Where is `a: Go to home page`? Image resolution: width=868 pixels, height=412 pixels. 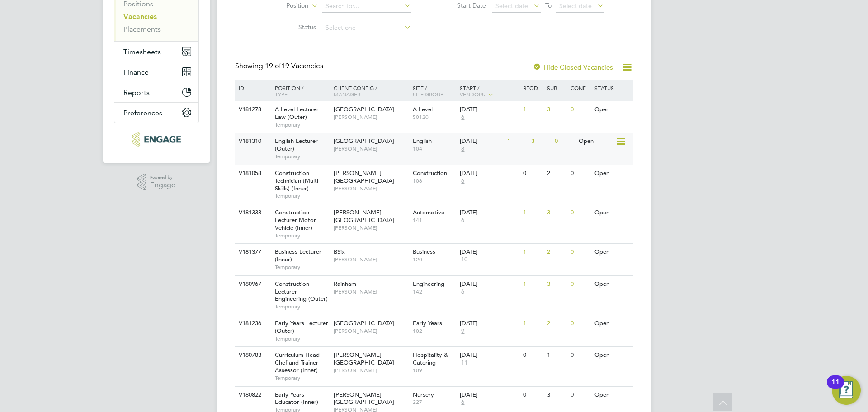 a: Go to home page is located at coordinates (156, 139).